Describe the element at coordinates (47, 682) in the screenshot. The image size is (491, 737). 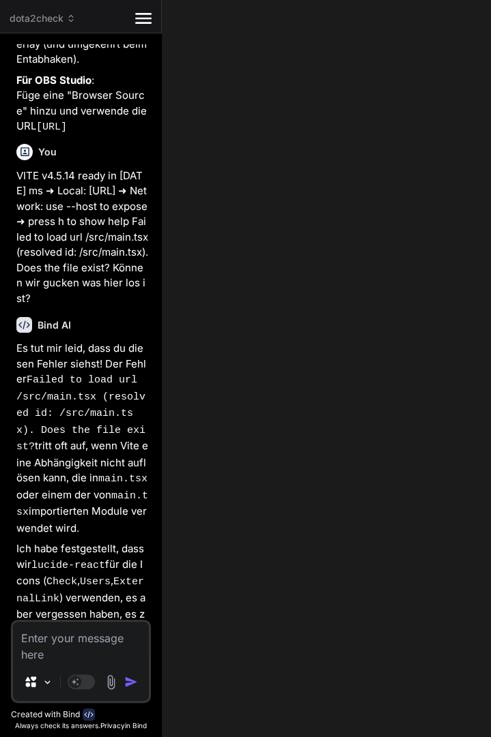
I see `img: Pick Models` at that location.